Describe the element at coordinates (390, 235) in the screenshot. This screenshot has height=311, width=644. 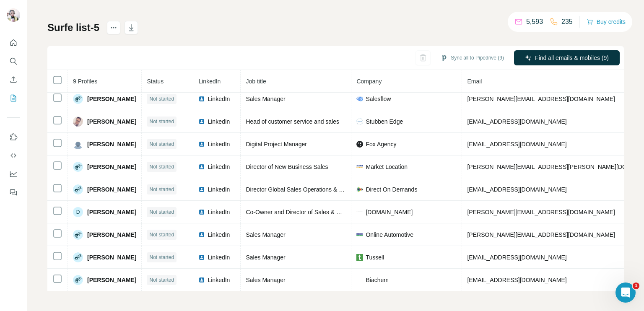
I see `span: Online Automotive` at that location.